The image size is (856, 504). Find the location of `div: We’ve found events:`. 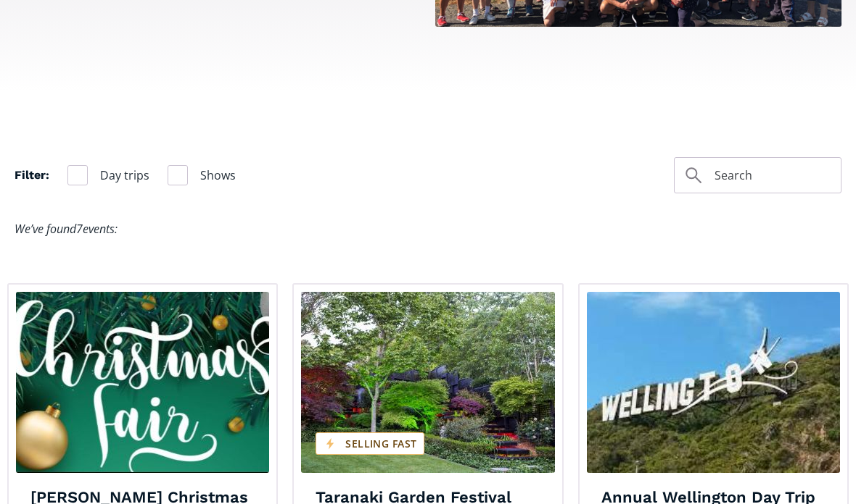

div: We’ve found events: is located at coordinates (66, 230).